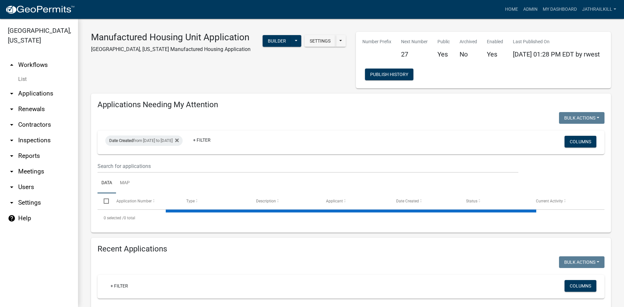 This screenshot has width=624, height=307. I want to click on p: Enabled, so click(495, 42).